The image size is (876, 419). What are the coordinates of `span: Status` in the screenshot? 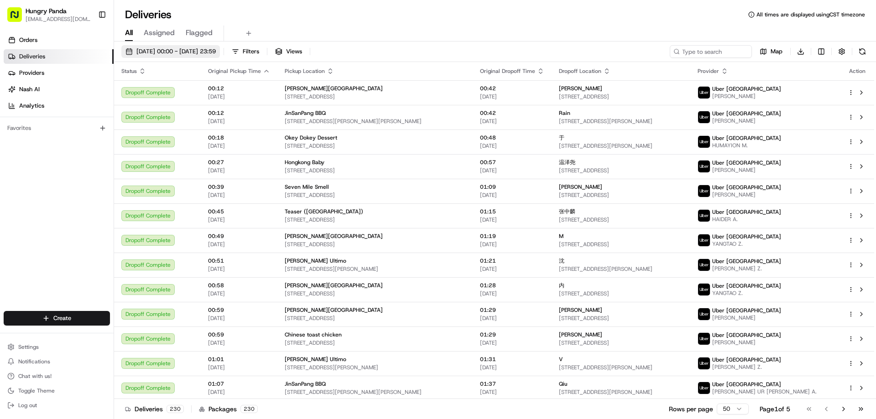 It's located at (129, 71).